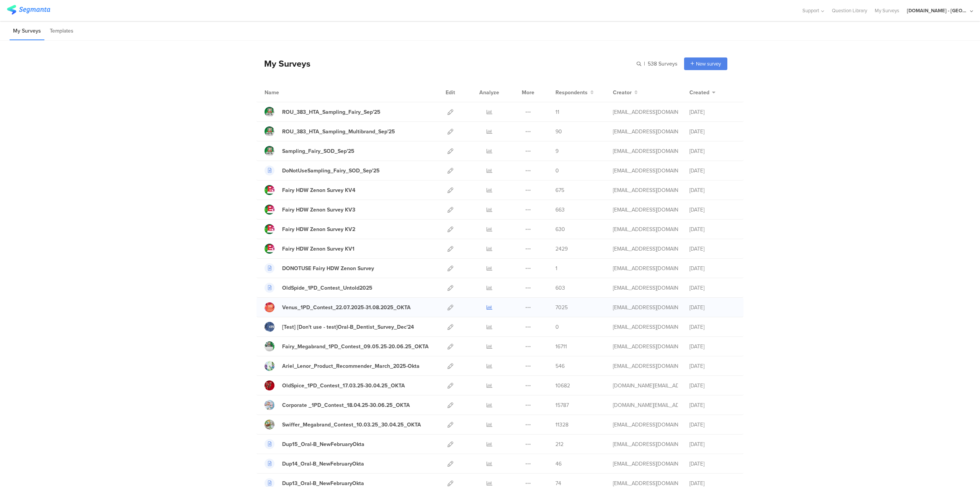 The height and width of the screenshot is (487, 980). Describe the element at coordinates (622, 92) in the screenshot. I see `span: Creator` at that location.